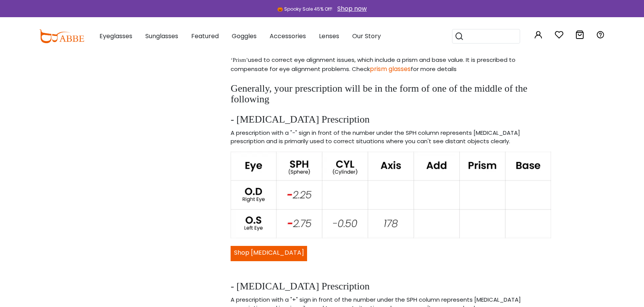 This screenshot has width=644, height=307. I want to click on h2: Generally, your prescription will be in the form of one of the middle of the following, so click(391, 94).